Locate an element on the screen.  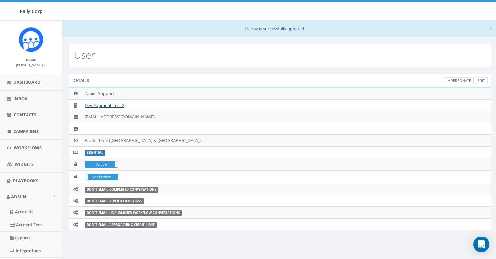
label: Don't Email Replied Campaigns is located at coordinates (114, 202).